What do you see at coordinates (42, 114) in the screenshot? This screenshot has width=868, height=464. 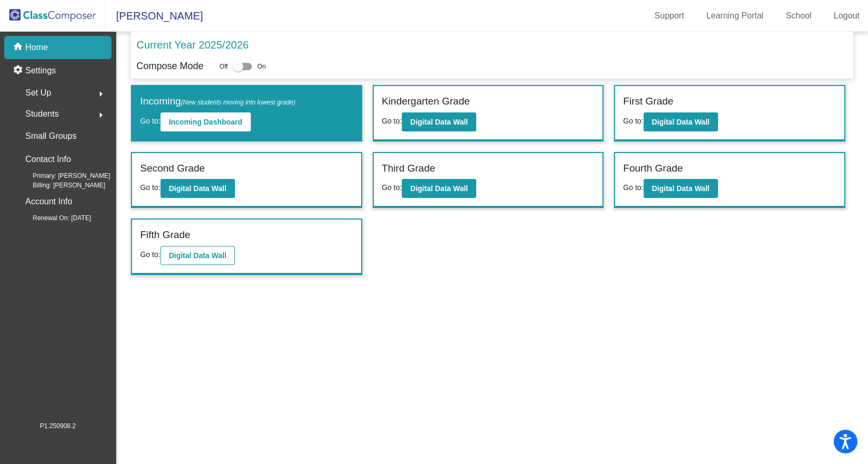 I see `span: Students` at bounding box center [42, 114].